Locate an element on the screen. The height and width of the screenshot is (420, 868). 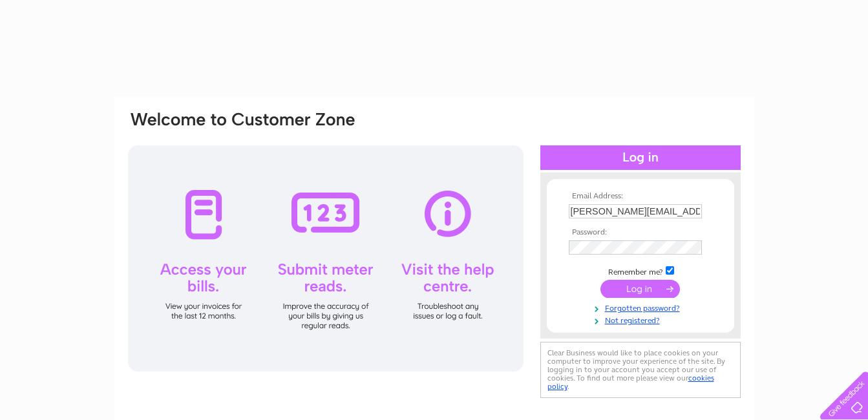
td: Remember me? is located at coordinates (641, 271).